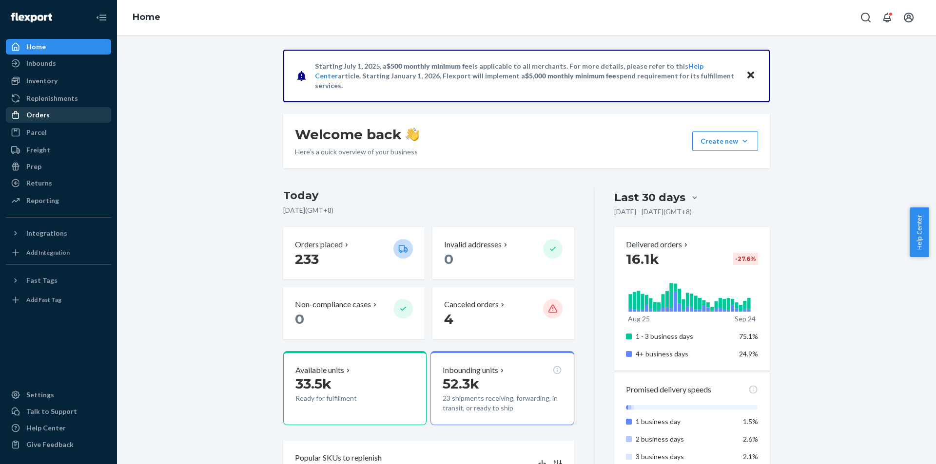 The height and width of the screenshot is (464, 936). What do you see at coordinates (58, 253) in the screenshot?
I see `a: Add Integration` at bounding box center [58, 253].